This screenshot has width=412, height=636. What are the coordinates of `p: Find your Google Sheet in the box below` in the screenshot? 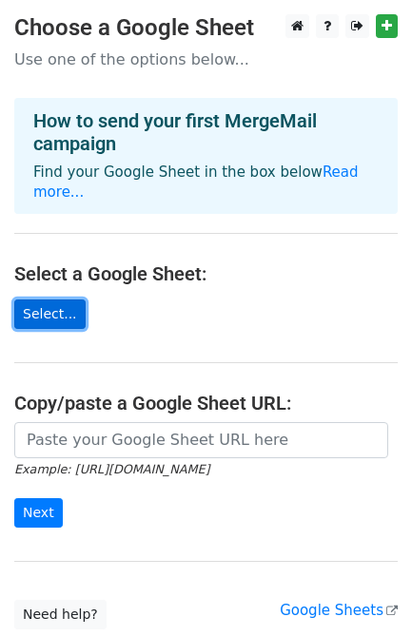 It's located at (205, 183).